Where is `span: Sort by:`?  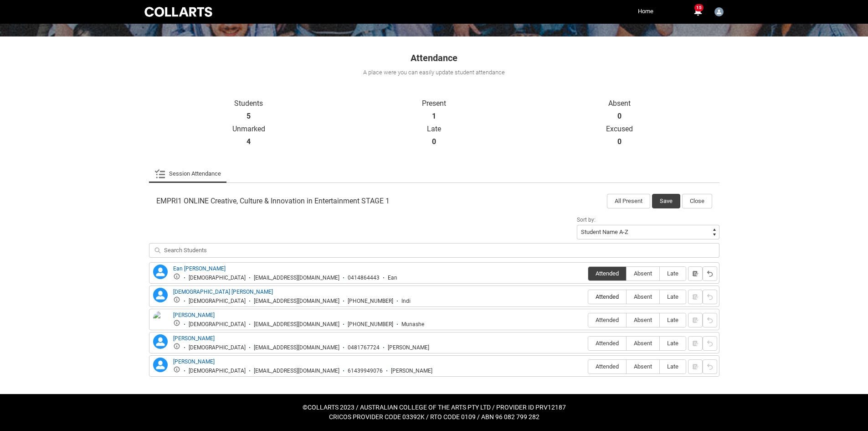 span: Sort by: is located at coordinates (586, 220).